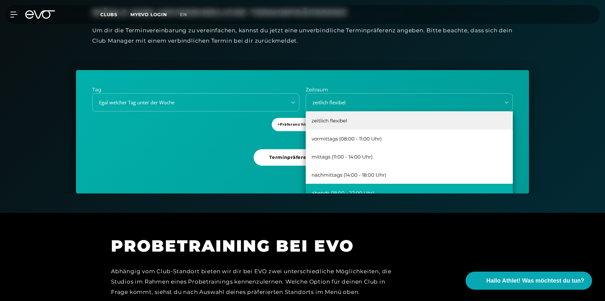 The height and width of the screenshot is (301, 605). Describe the element at coordinates (409, 175) in the screenshot. I see `div: nachmittags (14:00 - 18:00 Uhr)` at that location.